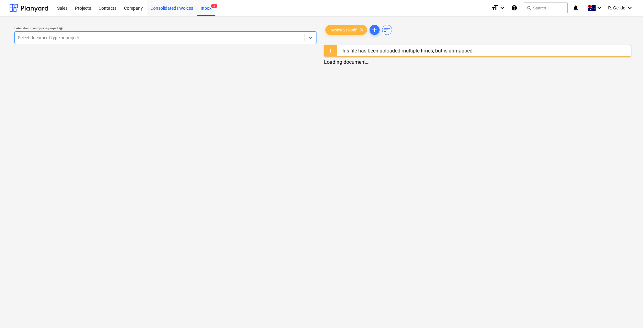 This screenshot has height=328, width=643. What do you see at coordinates (514, 8) in the screenshot?
I see `i: Knowledge base` at bounding box center [514, 8].